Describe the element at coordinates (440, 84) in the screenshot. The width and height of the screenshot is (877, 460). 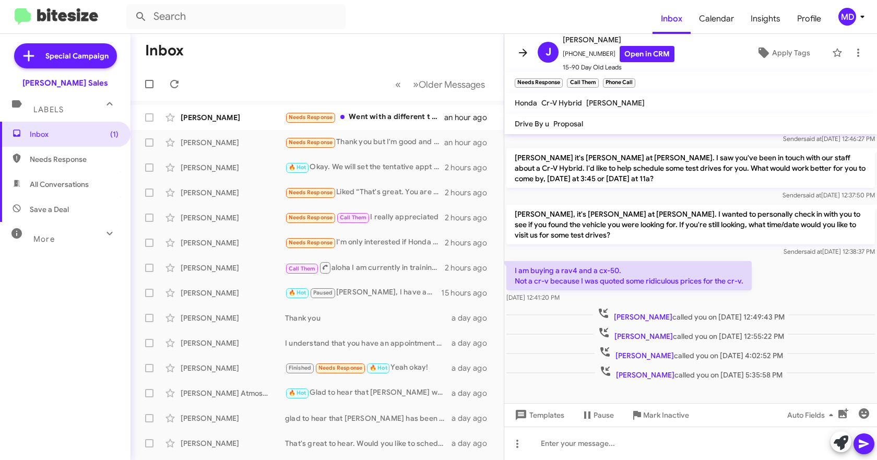
I see `nav: Page navigation example` at that location.